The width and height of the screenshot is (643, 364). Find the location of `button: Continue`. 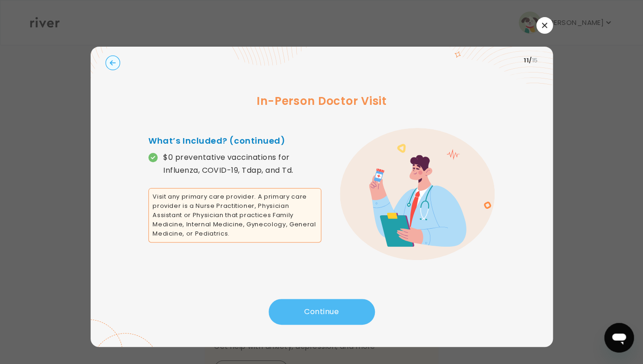

button: Continue is located at coordinates (322, 312).